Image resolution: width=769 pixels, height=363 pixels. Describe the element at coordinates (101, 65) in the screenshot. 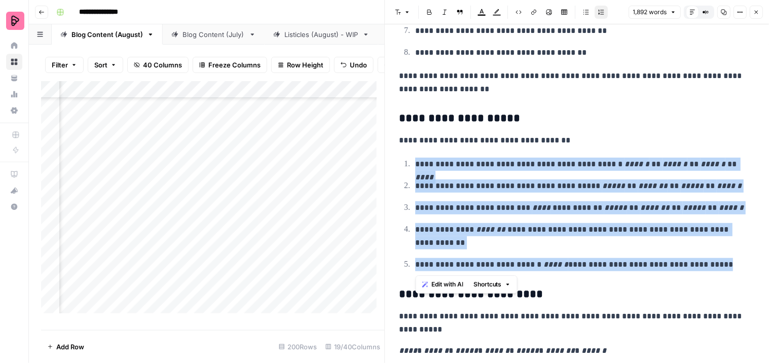

I see `span: Sort` at that location.